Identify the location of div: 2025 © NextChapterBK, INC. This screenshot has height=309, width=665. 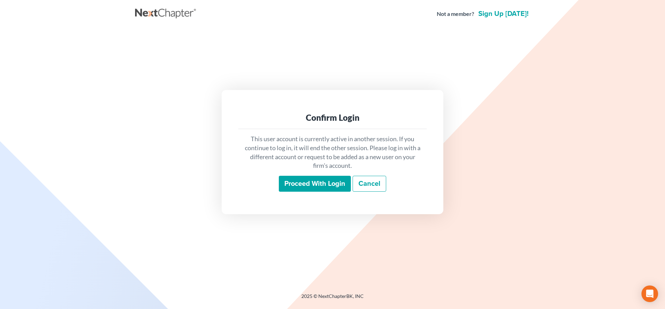
(332, 299).